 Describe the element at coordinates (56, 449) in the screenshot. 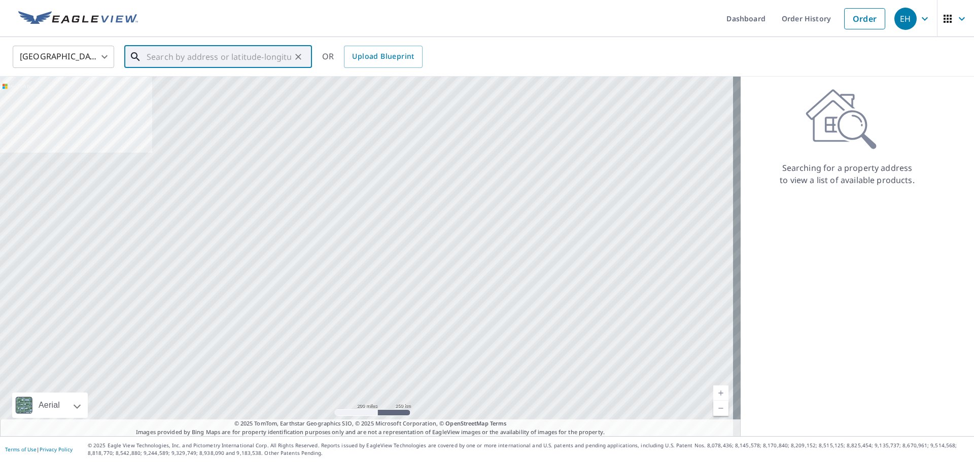

I see `a: Privacy Policy` at that location.